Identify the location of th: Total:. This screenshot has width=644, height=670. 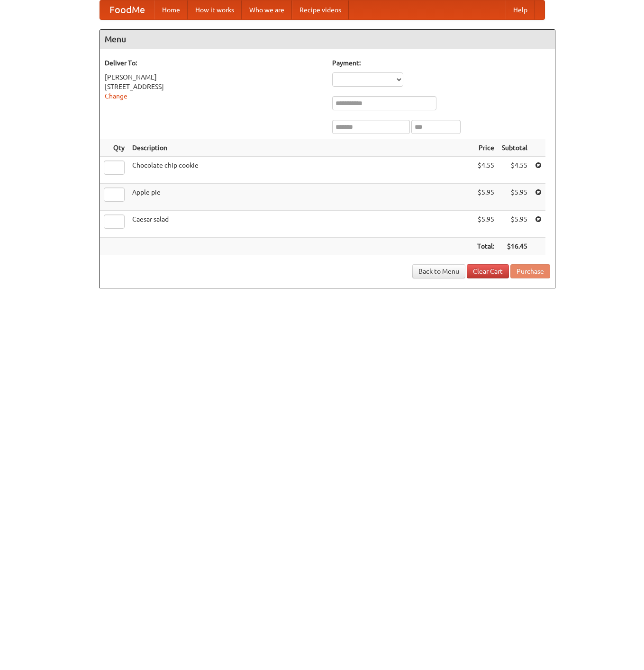
(486, 247).